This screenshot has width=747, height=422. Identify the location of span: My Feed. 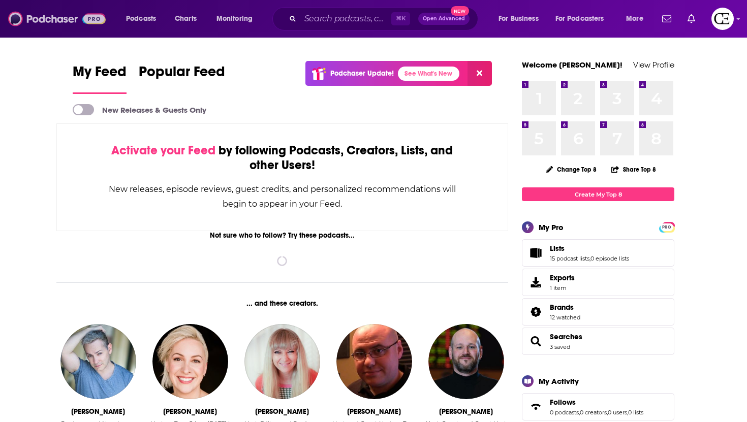
(100, 75).